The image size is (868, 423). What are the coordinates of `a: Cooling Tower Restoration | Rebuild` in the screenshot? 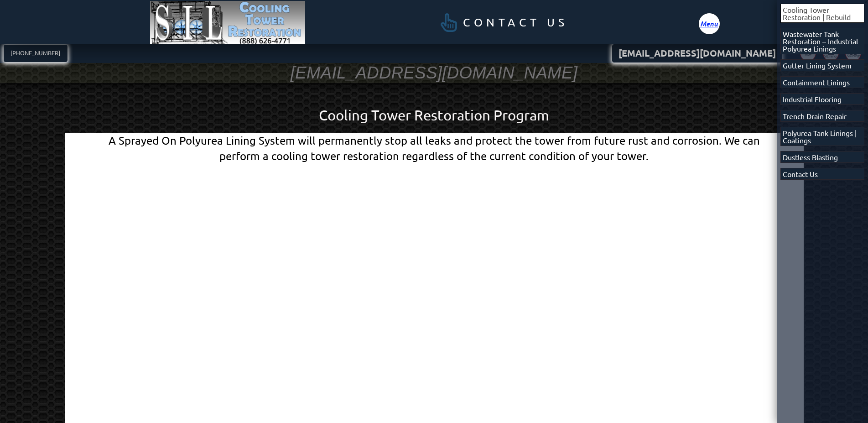 It's located at (822, 13).